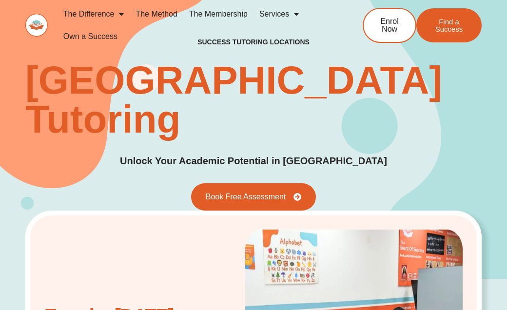 The width and height of the screenshot is (507, 310). Describe the element at coordinates (219, 14) in the screenshot. I see `a: The Membership` at that location.